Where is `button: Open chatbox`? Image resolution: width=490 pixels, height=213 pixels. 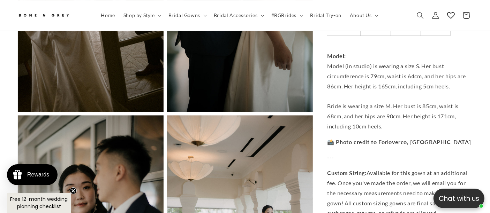 button: Open chatbox is located at coordinates (459, 199).